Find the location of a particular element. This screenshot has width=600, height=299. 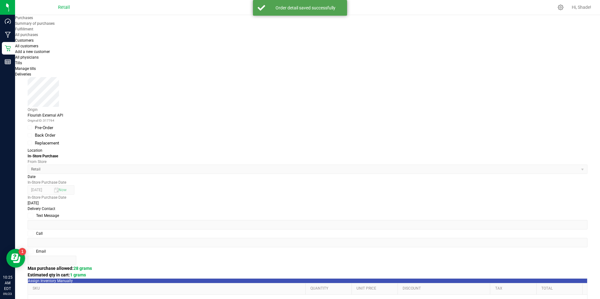

a: Customers All customers Add a new customer All physicians is located at coordinates (81, 49).